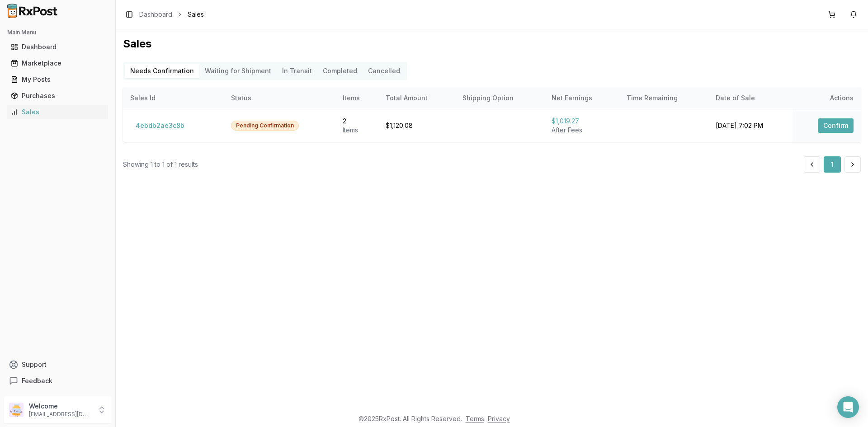  I want to click on div: After Fees, so click(582, 130).